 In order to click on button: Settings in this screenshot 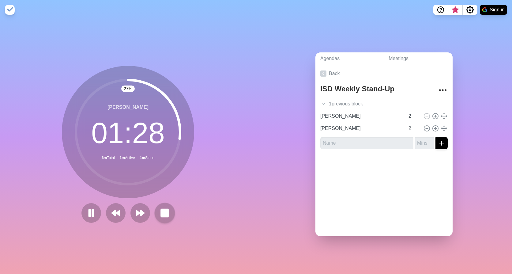, I will do `click(470, 10)`.